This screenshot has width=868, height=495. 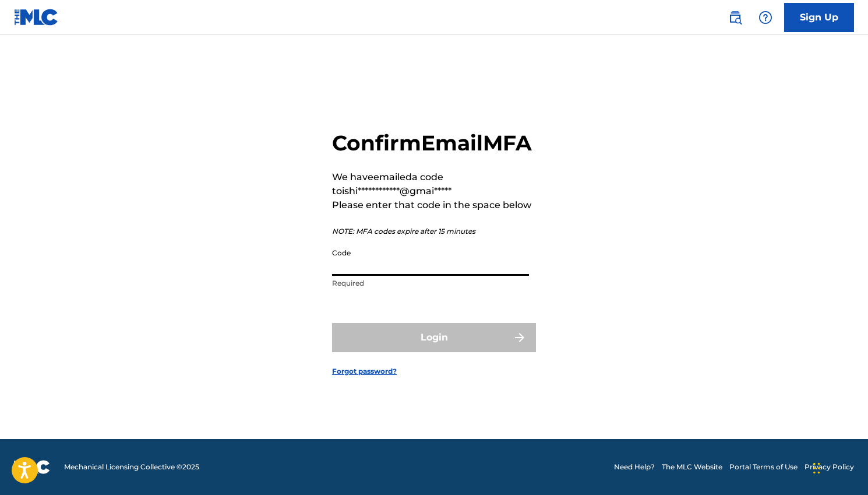 What do you see at coordinates (635, 467) in the screenshot?
I see `a: Need Help?` at bounding box center [635, 467].